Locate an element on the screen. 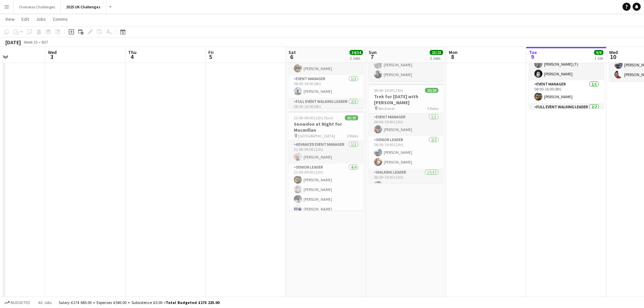  div: BST is located at coordinates (45, 42).